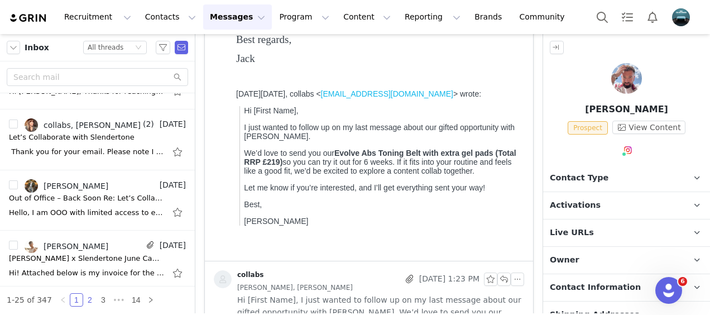 This screenshot has height=315, width=710. Describe the element at coordinates (628, 17) in the screenshot. I see `a: Tasks` at that location.